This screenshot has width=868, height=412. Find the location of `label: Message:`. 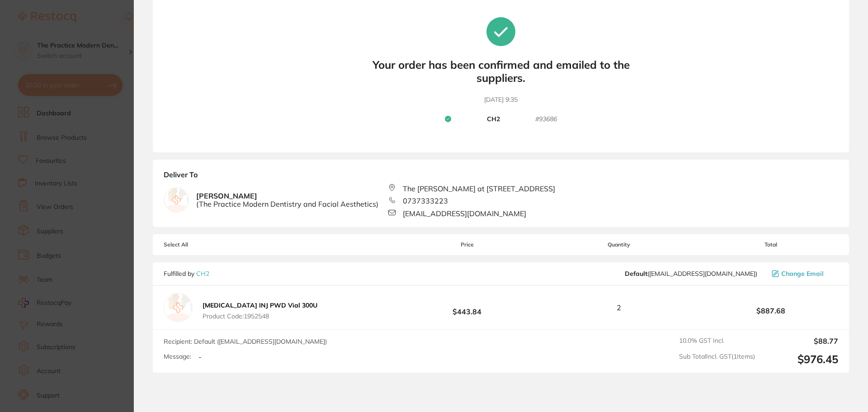

label: Message: is located at coordinates (177, 356).